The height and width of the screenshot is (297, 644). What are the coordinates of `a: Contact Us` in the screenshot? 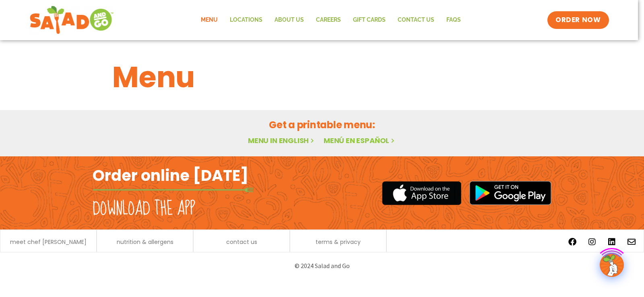 It's located at (416, 20).